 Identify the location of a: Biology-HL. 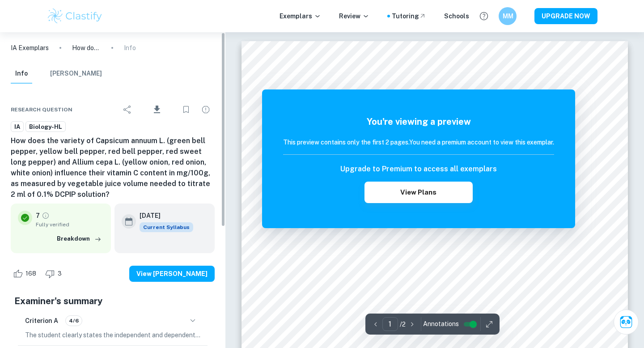
(45, 126).